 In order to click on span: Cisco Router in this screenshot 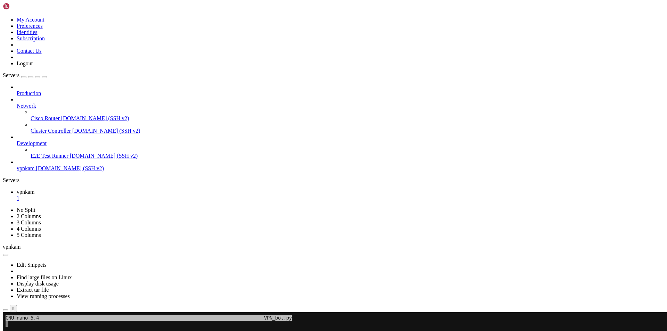, I will do `click(45, 118)`.